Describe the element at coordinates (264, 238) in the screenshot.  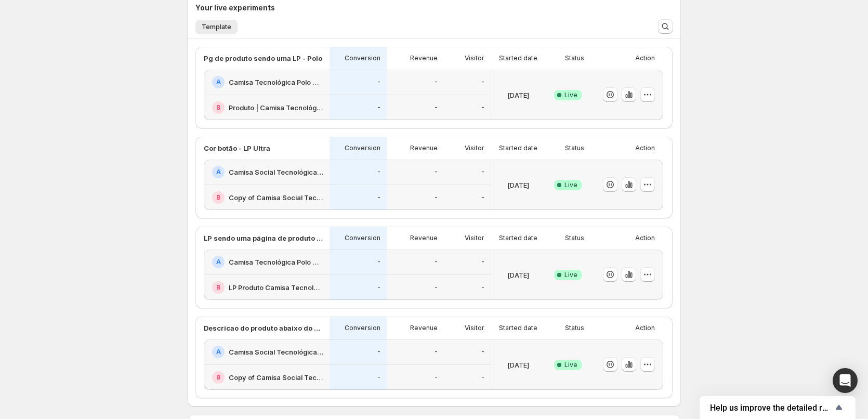
I see `p: LP sendo uma página de produto - Polo` at that location.